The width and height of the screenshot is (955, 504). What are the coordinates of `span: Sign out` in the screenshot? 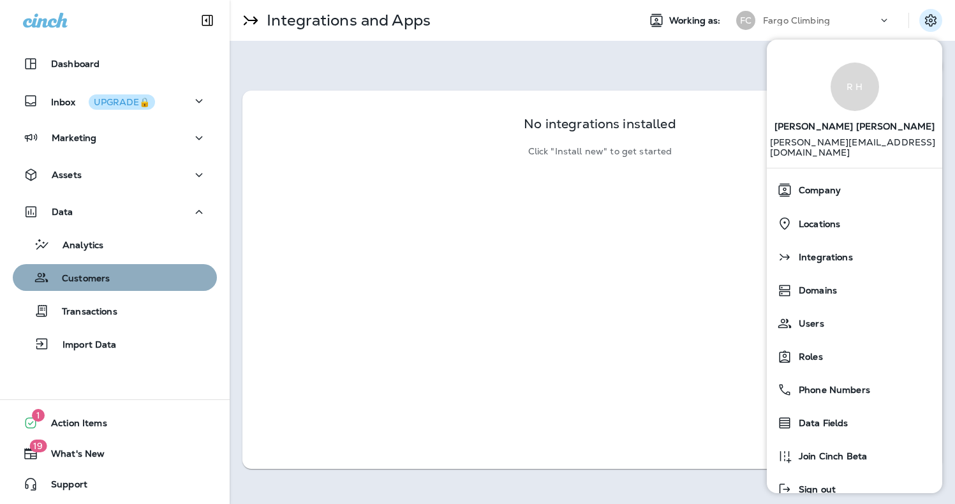 It's located at (814, 489).